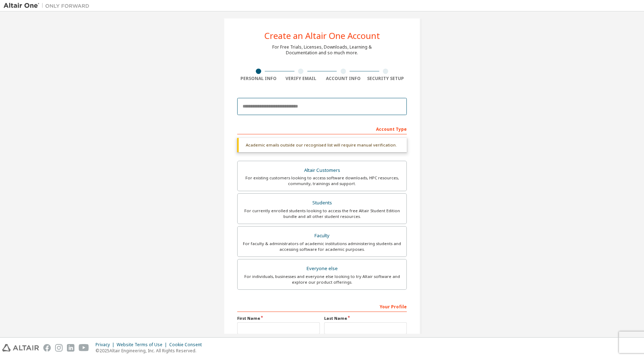 The image size is (644, 358). Describe the element at coordinates (386, 79) in the screenshot. I see `div: Security Setup` at that location.